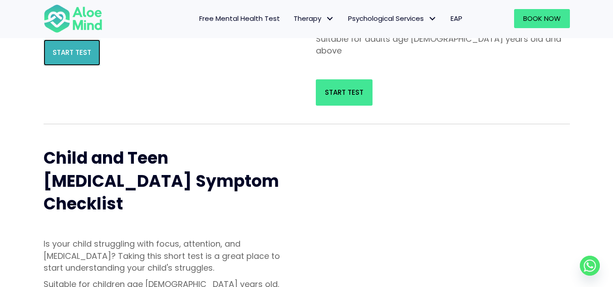 This screenshot has height=287, width=613. What do you see at coordinates (314, 19) in the screenshot?
I see `a: TherapyTherapy: submenu` at bounding box center [314, 19].